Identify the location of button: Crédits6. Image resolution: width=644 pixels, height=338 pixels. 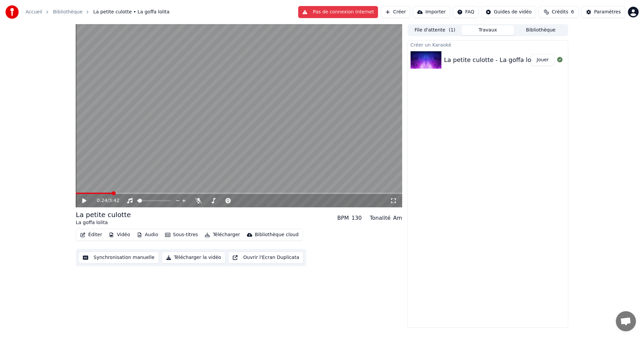
(559, 12).